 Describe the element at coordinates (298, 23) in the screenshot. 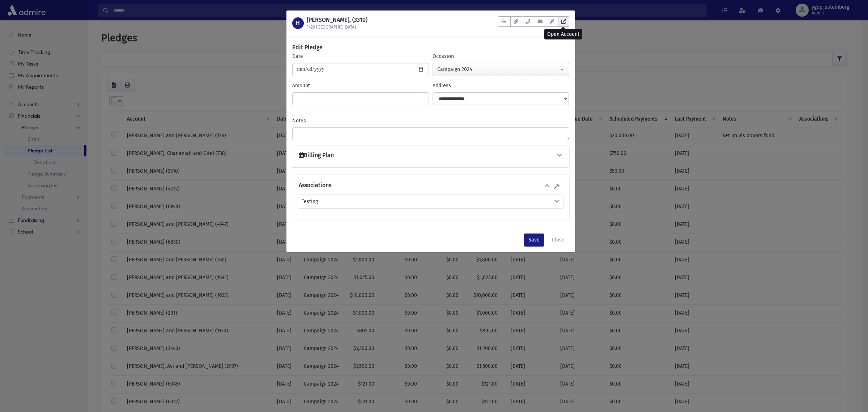

I see `div: H` at that location.